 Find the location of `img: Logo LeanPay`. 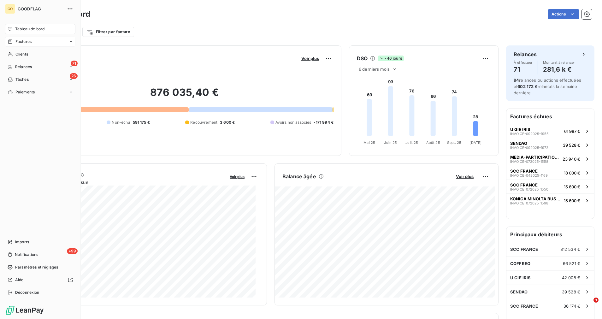

img: Logo LeanPay is located at coordinates (25, 310).